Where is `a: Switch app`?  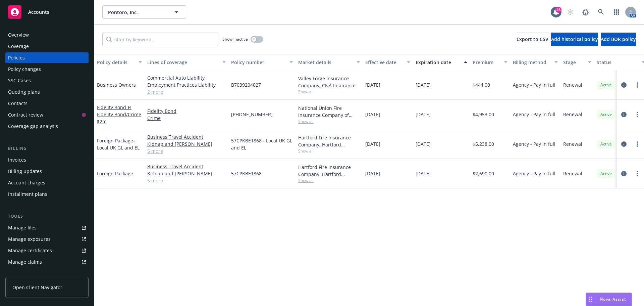 a: Switch app is located at coordinates (617, 12).